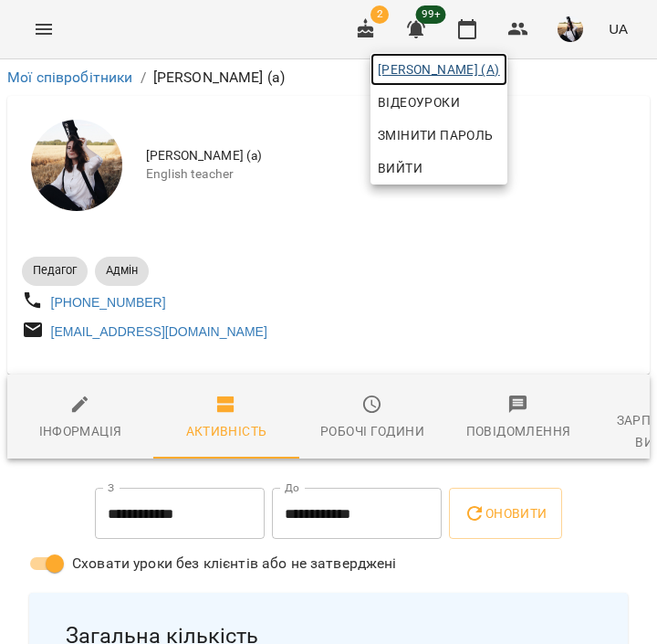 The height and width of the screenshot is (644, 657). Describe the element at coordinates (439, 135) in the screenshot. I see `span: Змінити пароль` at that location.